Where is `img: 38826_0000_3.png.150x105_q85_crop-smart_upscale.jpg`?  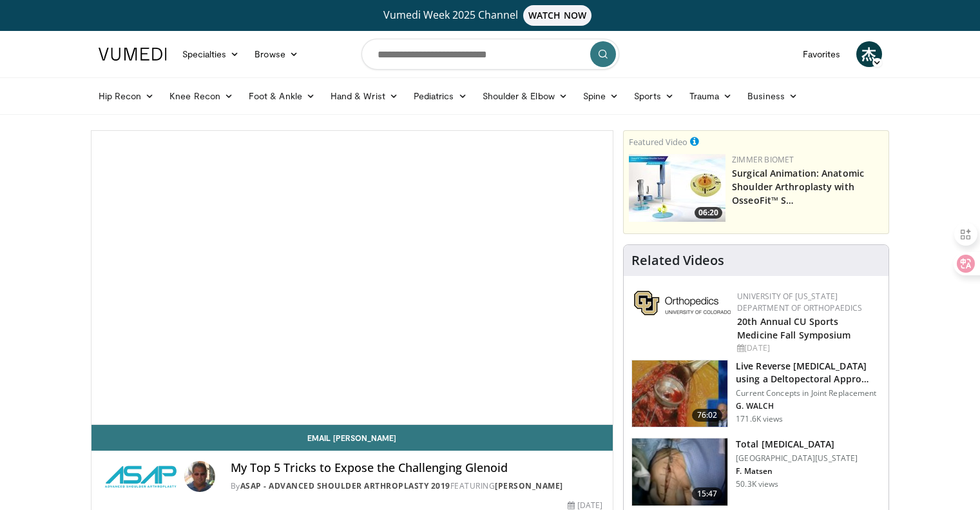 img: 38826_0000_3.png.150x105_q85_crop-smart_upscale.jpg is located at coordinates (680, 472).